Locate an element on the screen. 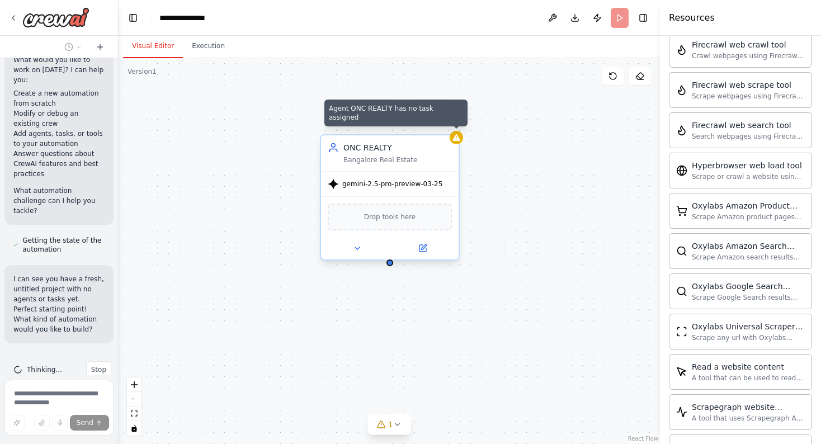 Image resolution: width=821 pixels, height=444 pixels. div: Crawl webpages using Firecrawl and return the contents is located at coordinates (748, 56).